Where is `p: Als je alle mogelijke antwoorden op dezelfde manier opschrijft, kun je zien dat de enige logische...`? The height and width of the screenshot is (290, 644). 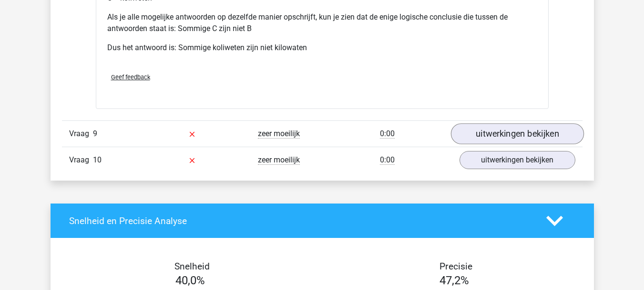 p: Als je alle mogelijke antwoorden op dezelfde manier opschrijft, kun je zien dat de enige logische... is located at coordinates (322, 23).